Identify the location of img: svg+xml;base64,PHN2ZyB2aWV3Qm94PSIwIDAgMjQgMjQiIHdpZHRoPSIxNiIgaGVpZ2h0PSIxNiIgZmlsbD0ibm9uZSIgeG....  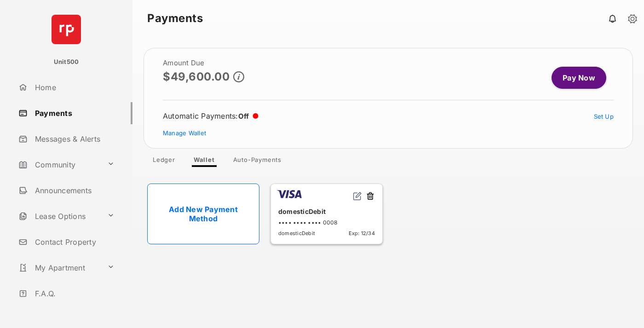
(358, 196).